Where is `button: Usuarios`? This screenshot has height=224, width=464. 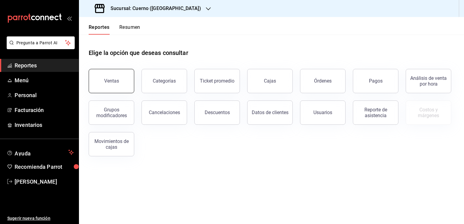
button: Usuarios is located at coordinates (323, 113).